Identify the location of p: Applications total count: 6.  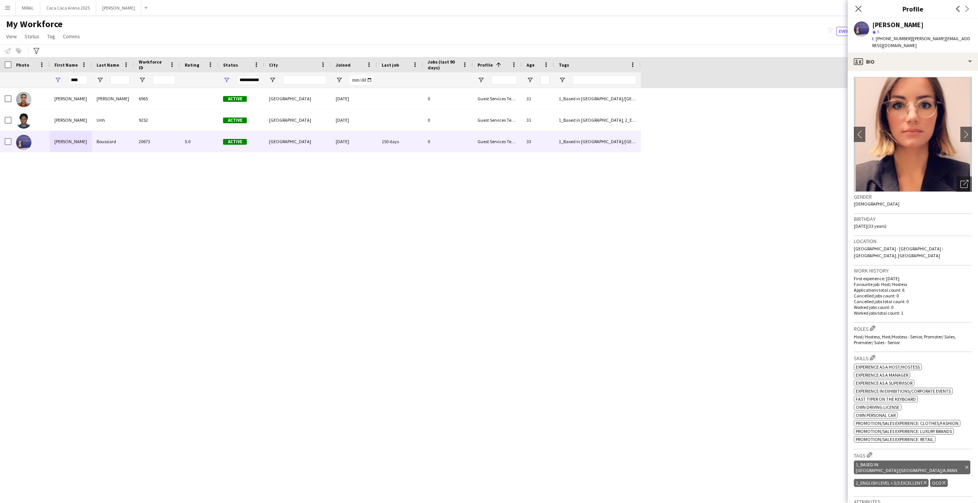
(913, 290).